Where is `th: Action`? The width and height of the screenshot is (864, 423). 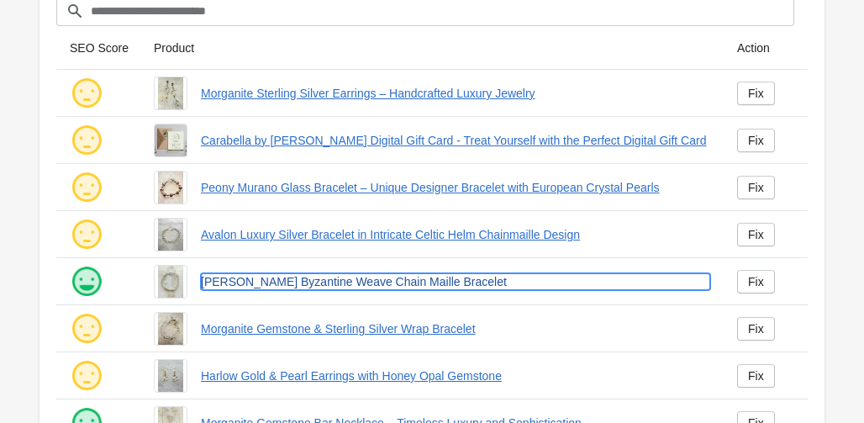
th: Action is located at coordinates (765, 48).